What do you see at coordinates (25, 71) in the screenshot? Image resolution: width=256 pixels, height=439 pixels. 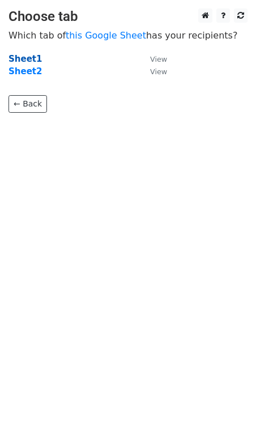 I see `a: Sheet2` at bounding box center [25, 71].